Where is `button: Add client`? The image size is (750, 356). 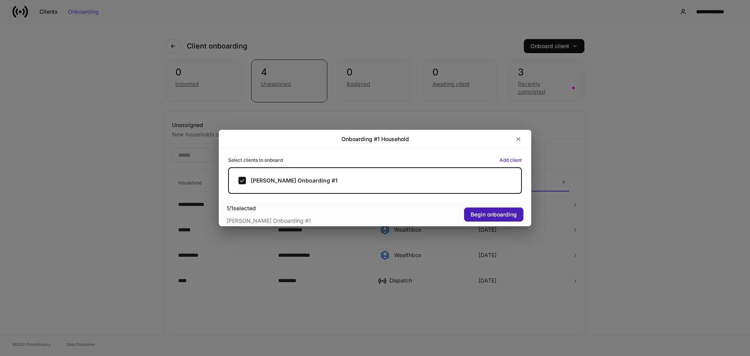
button: Add client is located at coordinates (511, 160).